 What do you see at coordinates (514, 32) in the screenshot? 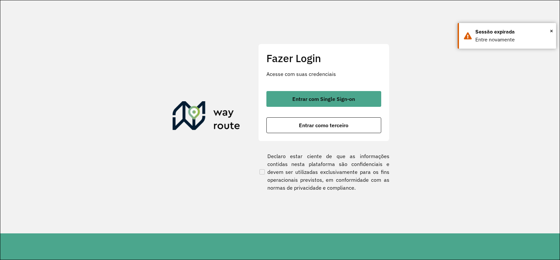
I see `div: Sessão expirada` at bounding box center [514, 32].